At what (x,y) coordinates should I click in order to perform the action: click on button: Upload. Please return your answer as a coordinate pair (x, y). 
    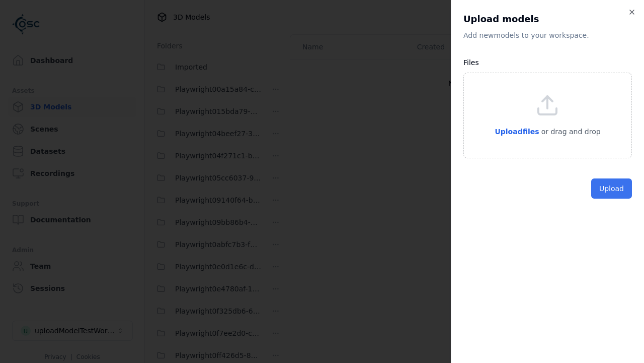
    Looking at the image, I should click on (611, 188).